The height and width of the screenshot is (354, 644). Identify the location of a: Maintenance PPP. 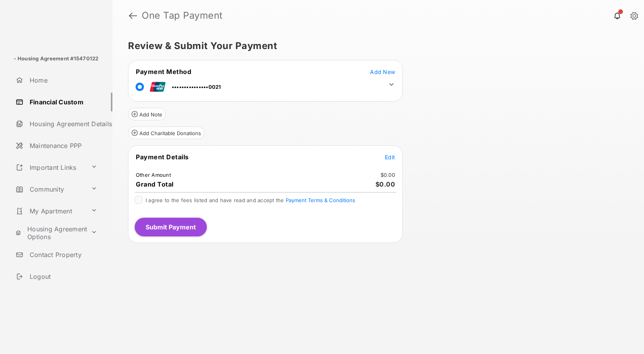
(62, 146).